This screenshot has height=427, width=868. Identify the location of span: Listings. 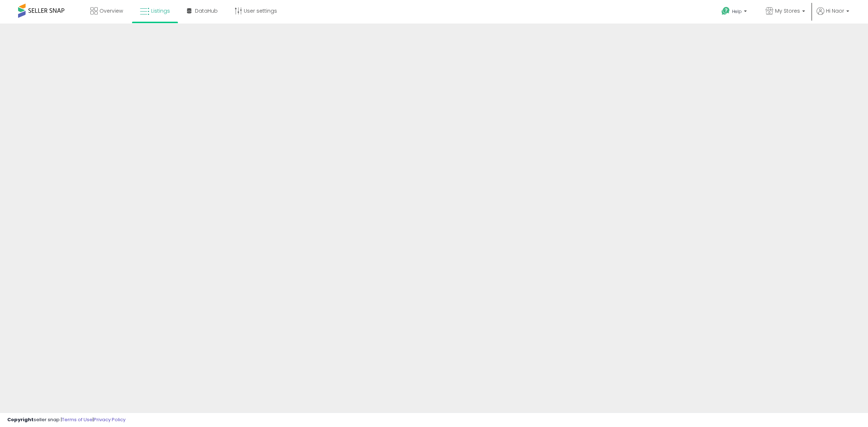
(160, 11).